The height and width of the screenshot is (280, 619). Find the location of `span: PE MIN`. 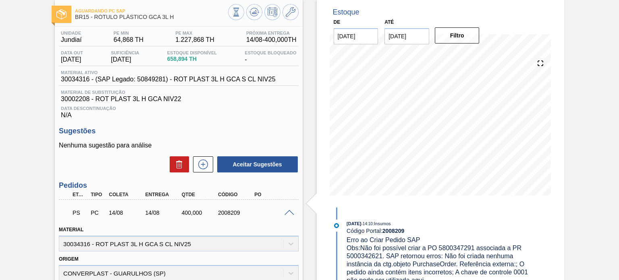

span: PE MIN is located at coordinates (129, 33).